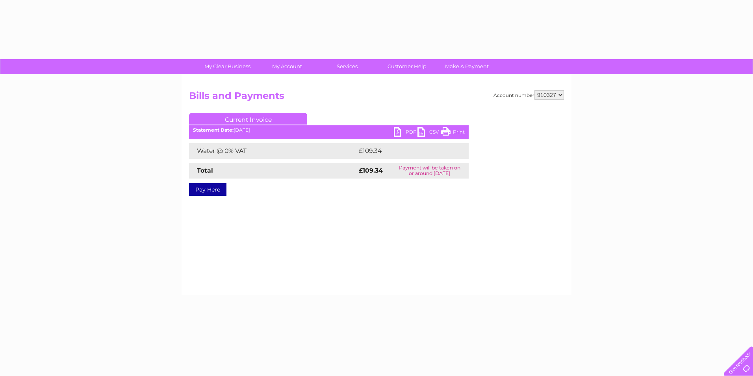  I want to click on td: £109.34, so click(406, 151).